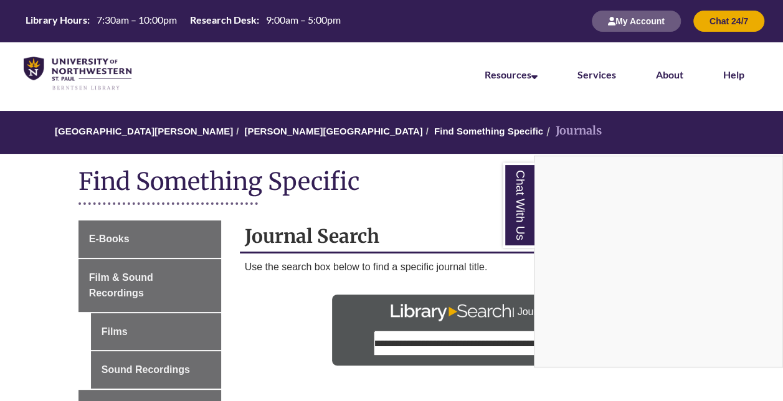 The height and width of the screenshot is (401, 783). What do you see at coordinates (669, 74) in the screenshot?
I see `a: About` at bounding box center [669, 74].